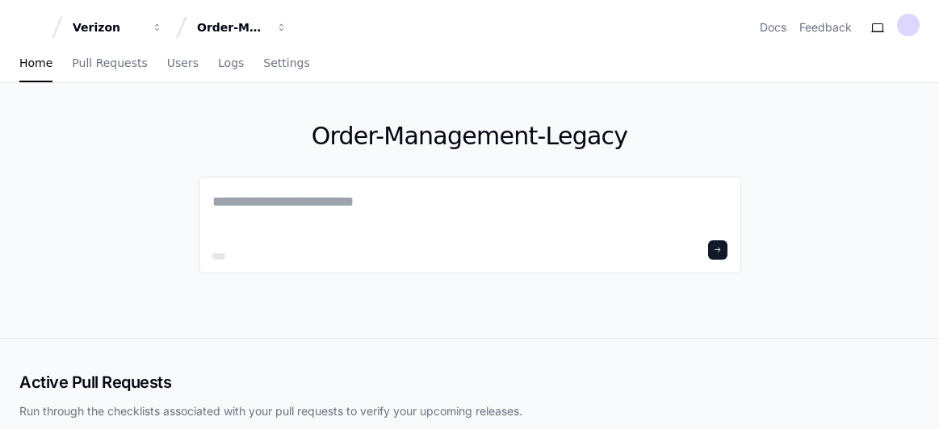  I want to click on button: Feedback, so click(825, 27).